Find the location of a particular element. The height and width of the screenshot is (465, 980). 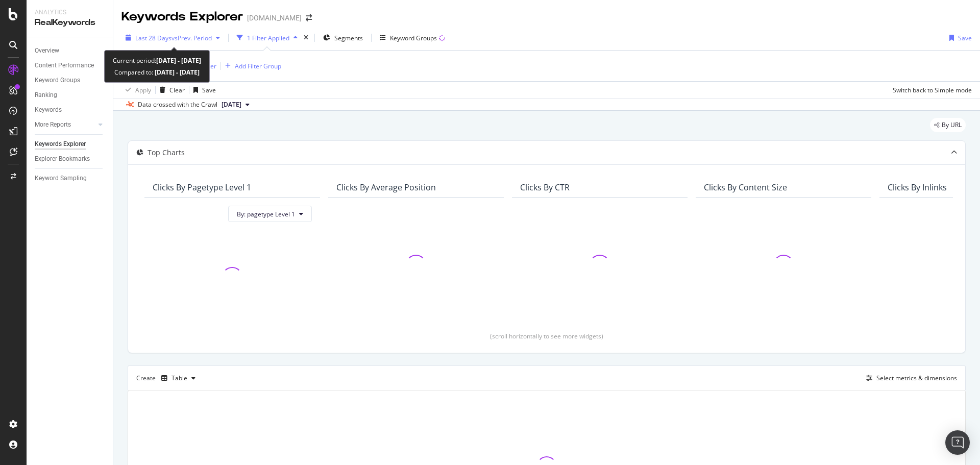

div: Clicks By CTR is located at coordinates (544, 187).